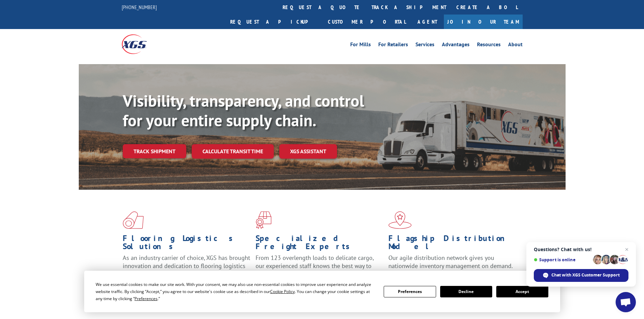 The width and height of the screenshot is (644, 319). I want to click on h1: Flagship Distribution Model, so click(452, 244).